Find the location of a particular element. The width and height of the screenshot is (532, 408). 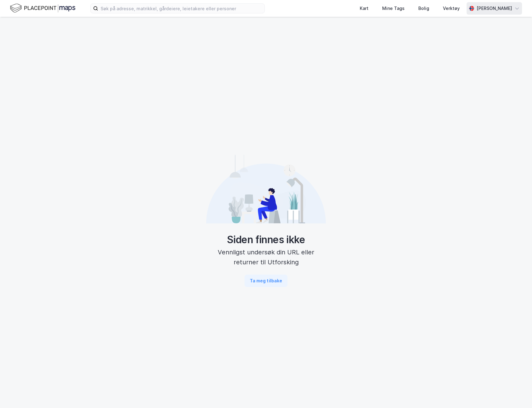

div: Bolig is located at coordinates (423, 9).